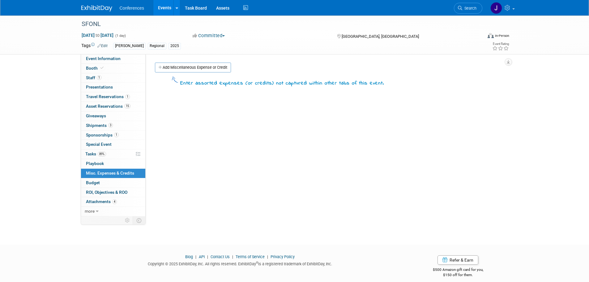 The width and height of the screenshot is (589, 282). Describe the element at coordinates (127, 106) in the screenshot. I see `span: 15` at that location.